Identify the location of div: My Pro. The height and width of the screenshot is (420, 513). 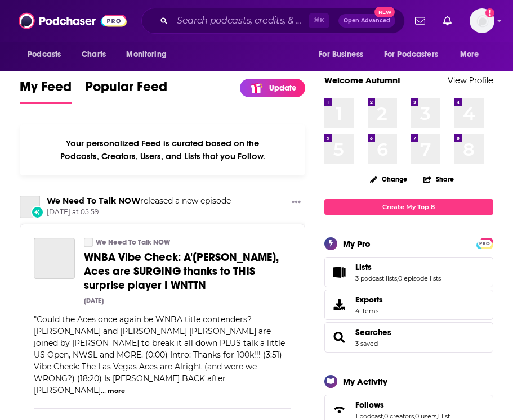
(356, 243).